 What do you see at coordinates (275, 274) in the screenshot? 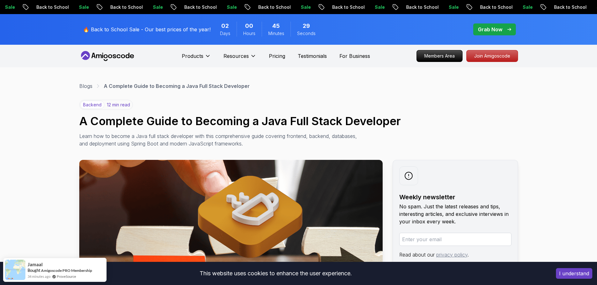
I see `div: This website uses cookies to enhance the user experience.` at bounding box center [275, 274].